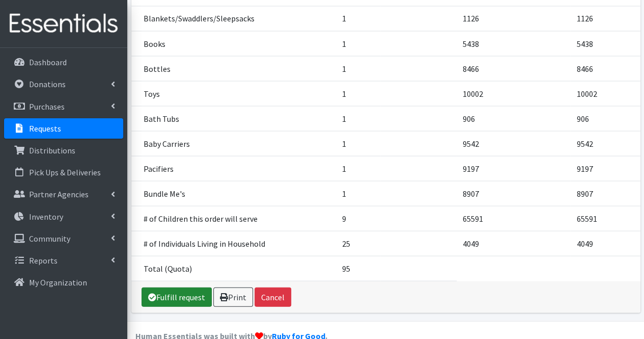 The height and width of the screenshot is (339, 644). Describe the element at coordinates (233, 296) in the screenshot. I see `a: Print` at that location.